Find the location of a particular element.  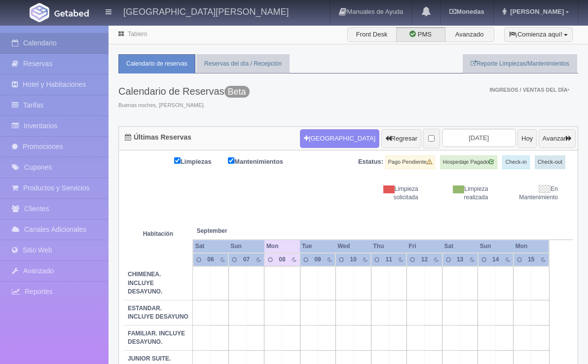

input: Mantenimientos is located at coordinates (231, 160).